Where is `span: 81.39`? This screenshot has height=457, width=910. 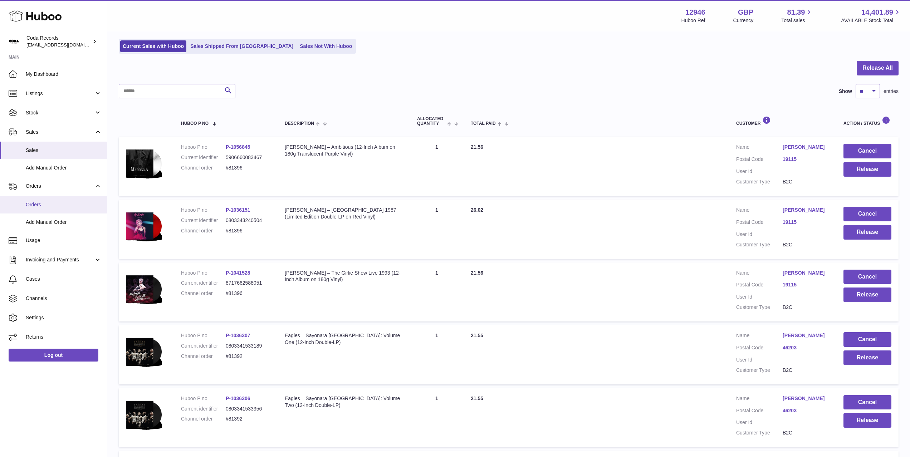
span: 81.39 is located at coordinates (796, 12).